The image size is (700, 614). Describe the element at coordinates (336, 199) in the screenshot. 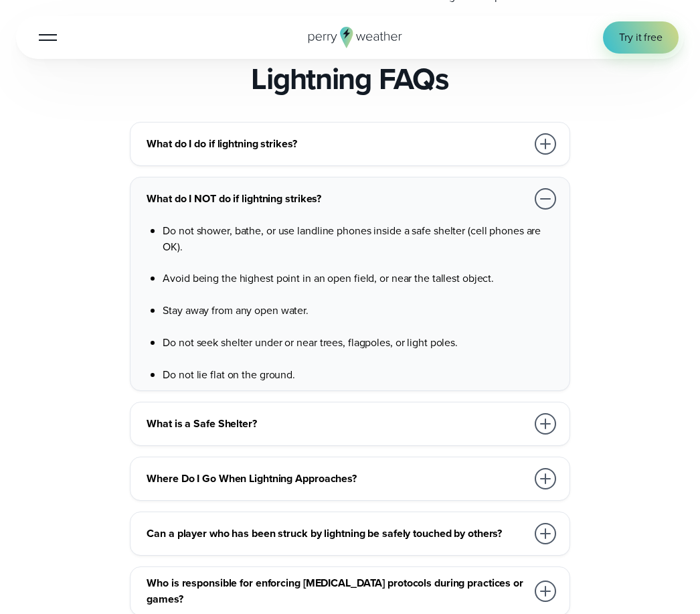

I see `h3: What do I NOT do if lightning strikes?` at that location.